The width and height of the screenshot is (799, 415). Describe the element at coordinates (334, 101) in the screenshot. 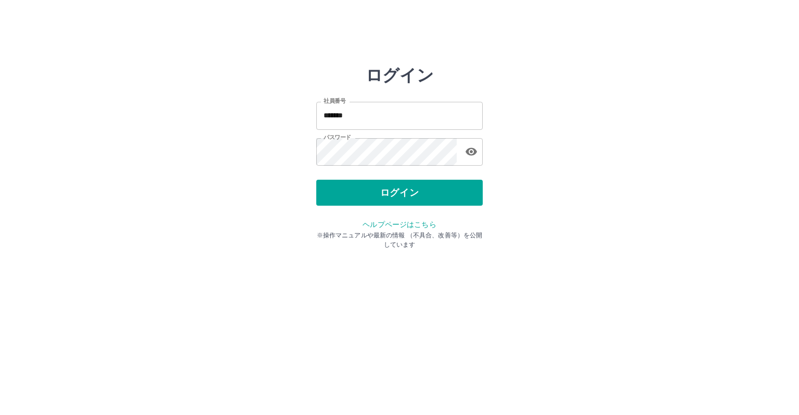

I see `label: 社員番号` at that location.